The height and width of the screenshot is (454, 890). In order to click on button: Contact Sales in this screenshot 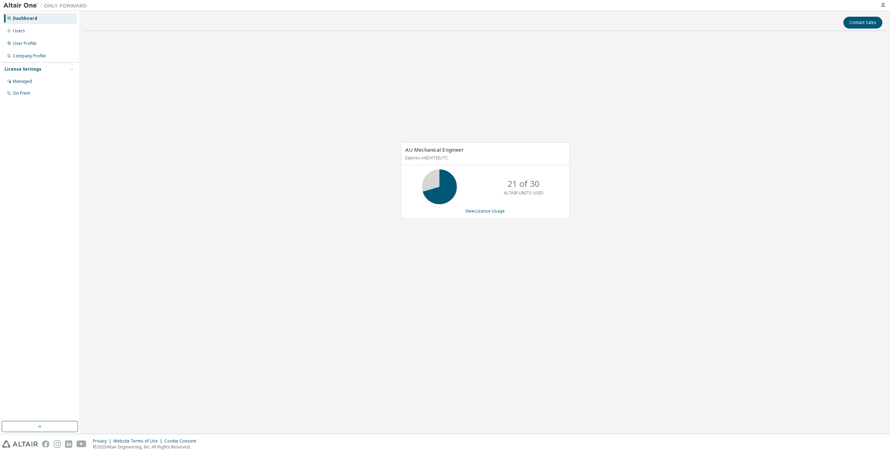, I will do `click(863, 23)`.